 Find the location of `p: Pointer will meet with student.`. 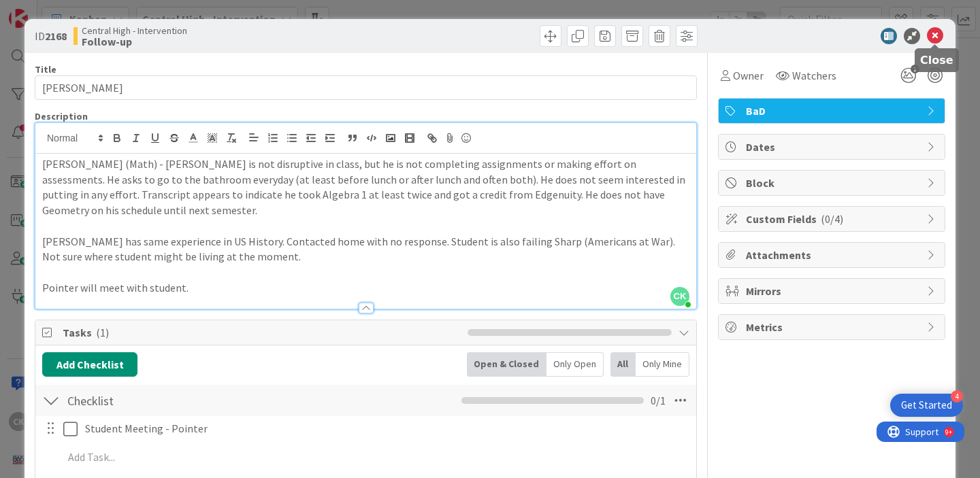

p: Pointer will meet with student. is located at coordinates (365, 287).